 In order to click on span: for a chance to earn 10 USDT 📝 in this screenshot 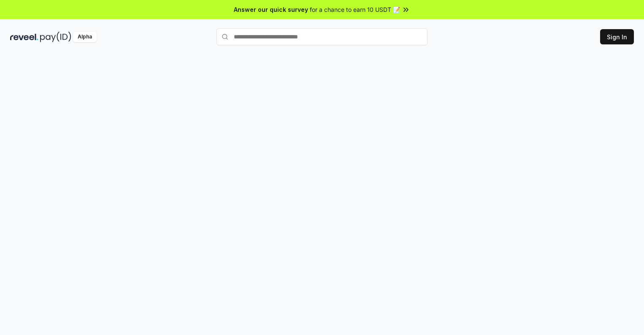, I will do `click(355, 9)`.